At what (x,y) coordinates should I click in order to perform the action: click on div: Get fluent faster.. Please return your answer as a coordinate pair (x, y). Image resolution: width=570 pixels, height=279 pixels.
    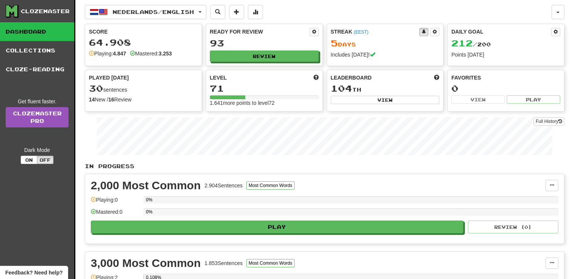
    Looking at the image, I should click on (37, 101).